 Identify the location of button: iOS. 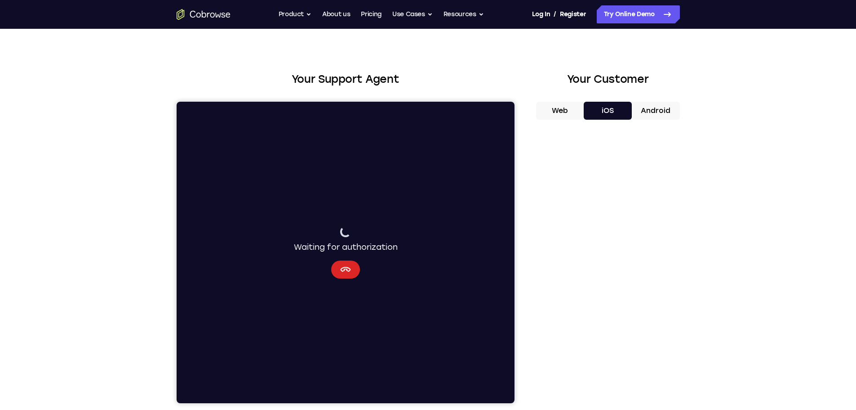
(608, 111).